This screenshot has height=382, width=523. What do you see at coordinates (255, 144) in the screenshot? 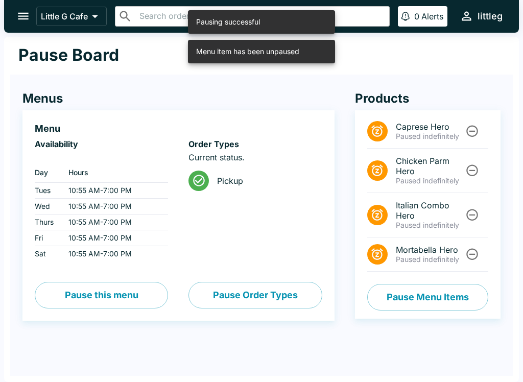
I see `h6: Order Types` at bounding box center [255, 144].